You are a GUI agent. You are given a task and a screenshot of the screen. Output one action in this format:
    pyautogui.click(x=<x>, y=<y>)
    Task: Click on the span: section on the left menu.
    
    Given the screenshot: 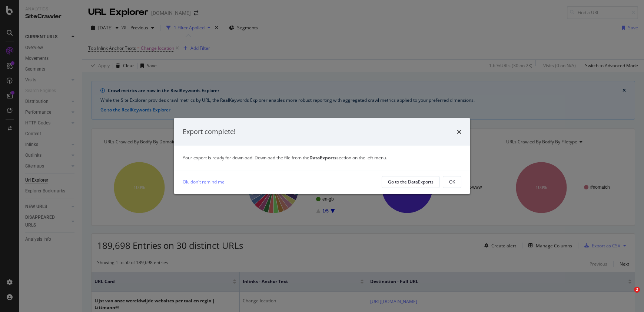 What is the action you would take?
    pyautogui.click(x=349, y=158)
    